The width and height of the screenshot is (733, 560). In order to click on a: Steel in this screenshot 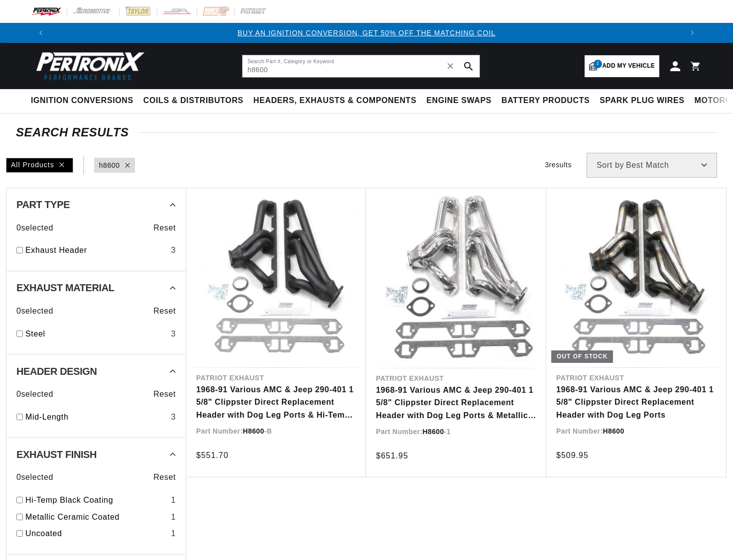, I will do `click(96, 334)`.